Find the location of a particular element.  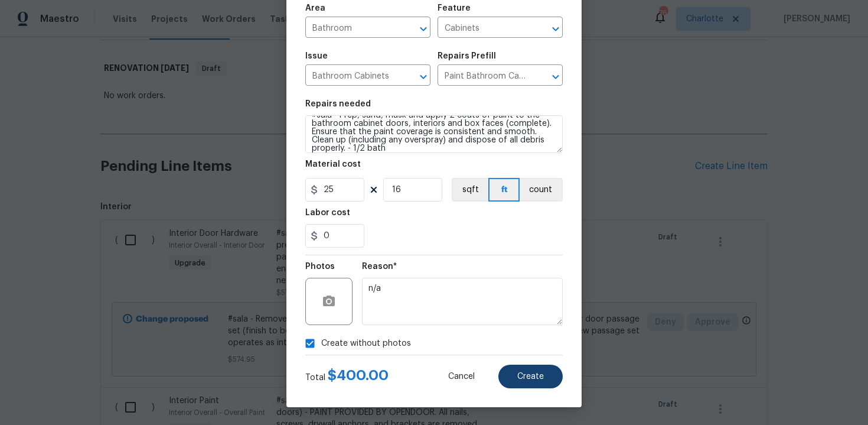

button: sqft is located at coordinates (470, 190).